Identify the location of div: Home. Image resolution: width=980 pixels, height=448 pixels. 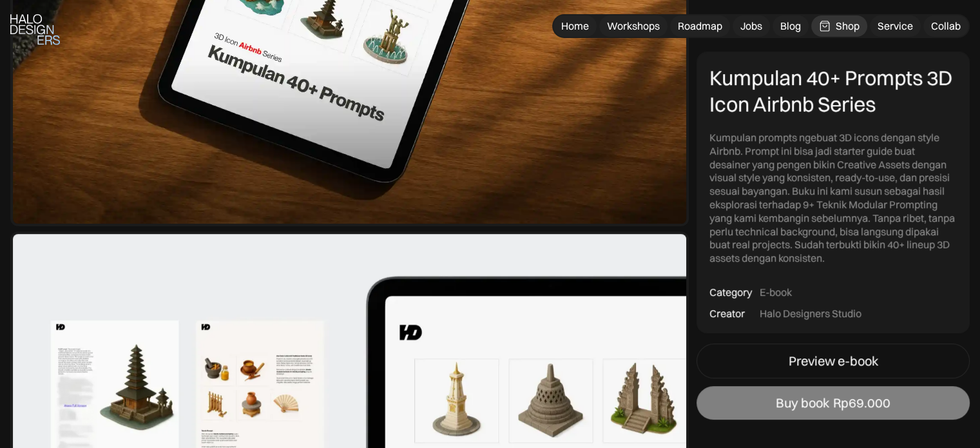
(575, 26).